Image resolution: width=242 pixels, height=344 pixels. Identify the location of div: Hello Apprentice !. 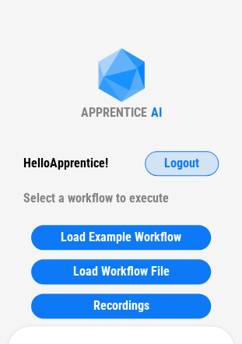
(65, 163).